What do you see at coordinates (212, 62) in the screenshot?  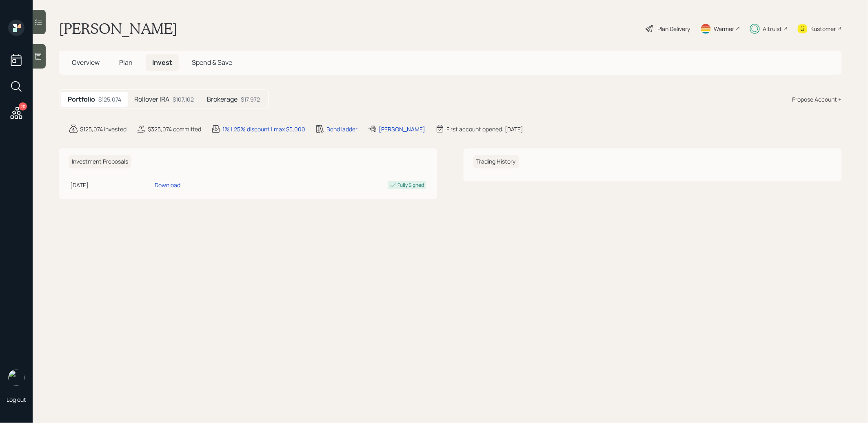 I see `span: Spend & Save` at bounding box center [212, 62].